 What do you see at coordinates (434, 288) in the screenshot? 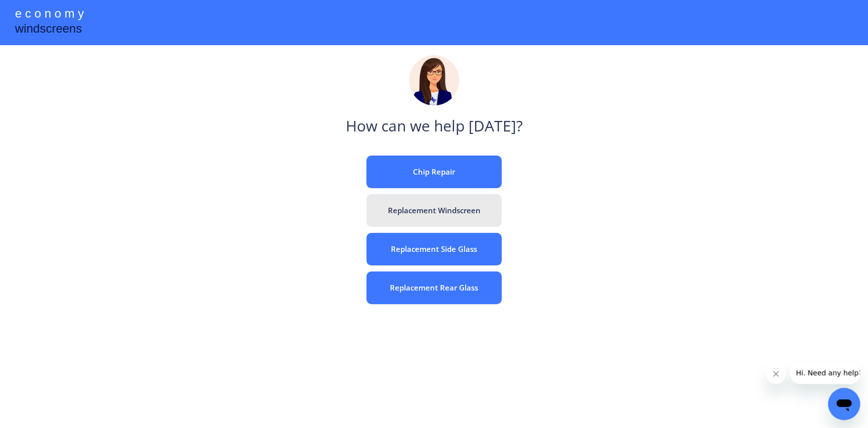
I see `button: Replacement Rear Glass` at bounding box center [434, 288].